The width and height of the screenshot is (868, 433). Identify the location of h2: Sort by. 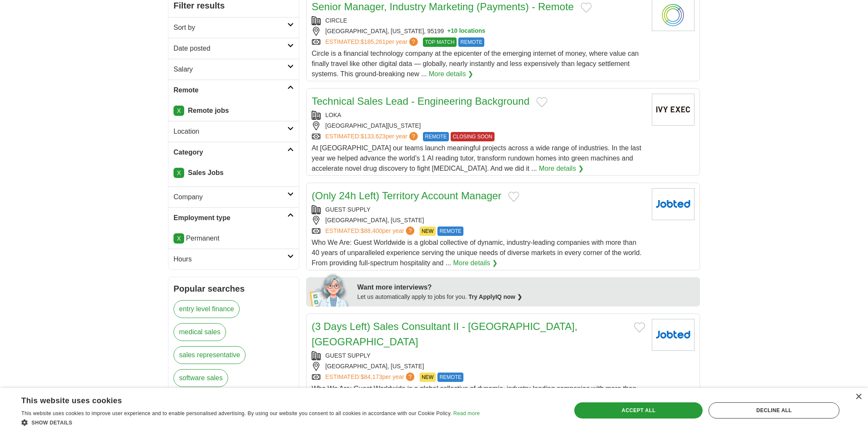
(230, 27).